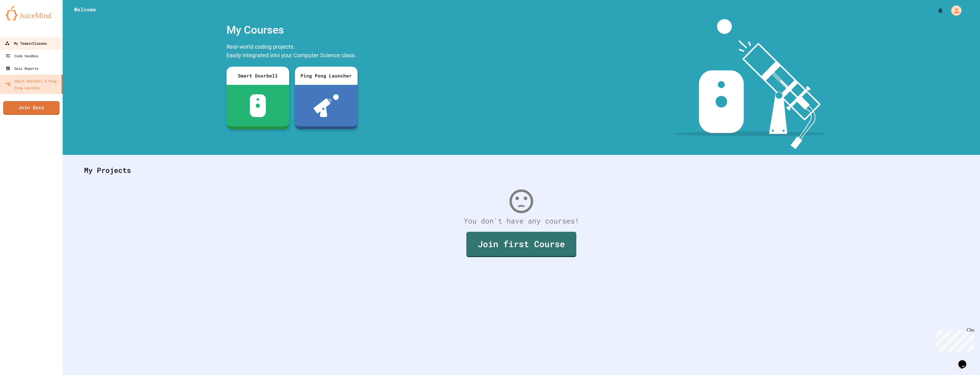 Image resolution: width=980 pixels, height=375 pixels. What do you see at coordinates (22, 68) in the screenshot?
I see `div: Quiz Reports` at bounding box center [22, 68].